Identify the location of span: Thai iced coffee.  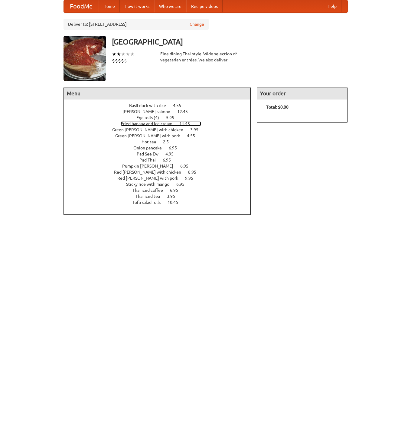
(151, 190).